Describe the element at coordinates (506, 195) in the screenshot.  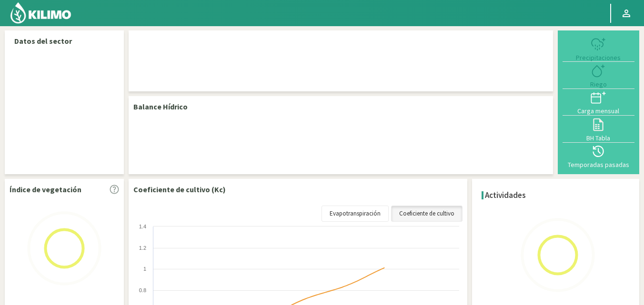
I see `h4: Actividades` at that location.